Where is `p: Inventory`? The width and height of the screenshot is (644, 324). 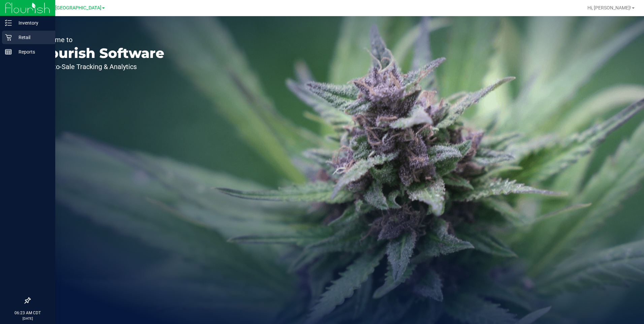 p: Inventory is located at coordinates (32, 23).